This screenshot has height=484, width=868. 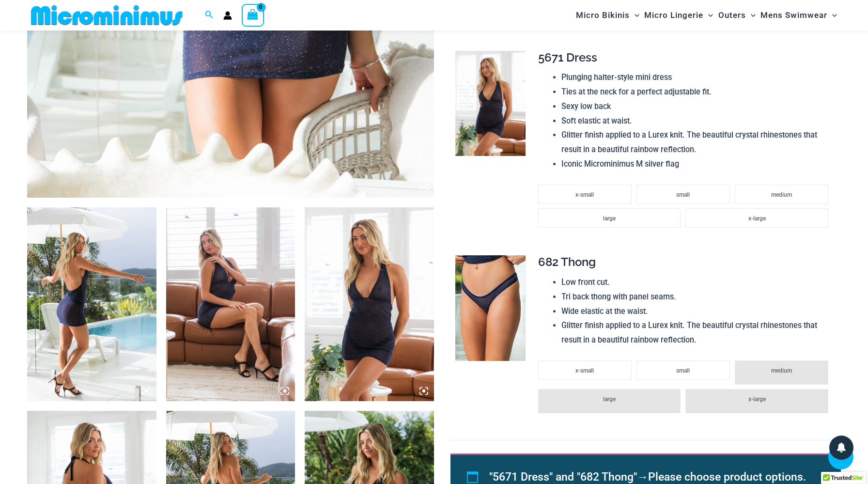 I want to click on li: Soft elastic at waist., so click(x=697, y=121).